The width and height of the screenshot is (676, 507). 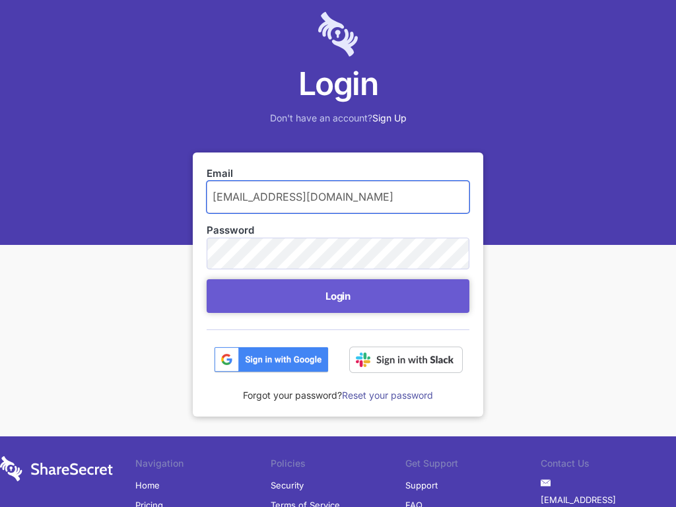 I want to click on a: Reset your password, so click(x=388, y=395).